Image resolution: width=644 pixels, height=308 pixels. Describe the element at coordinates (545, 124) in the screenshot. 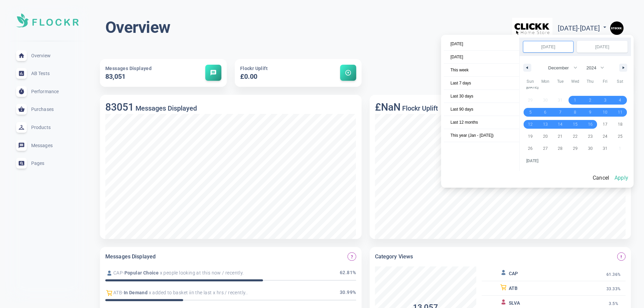

I see `span: 13` at that location.